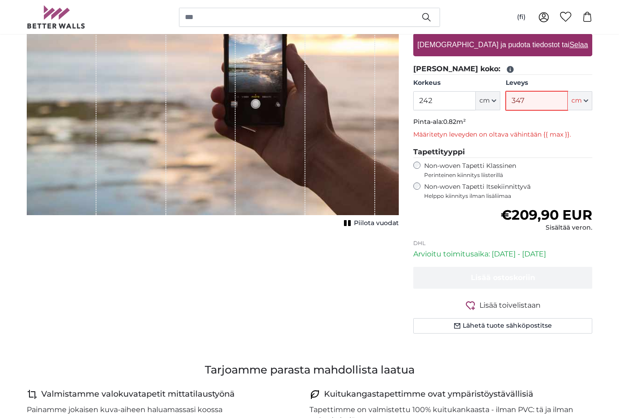 Image resolution: width=619 pixels, height=418 pixels. I want to click on button: Lisää toivelistaan, so click(503, 305).